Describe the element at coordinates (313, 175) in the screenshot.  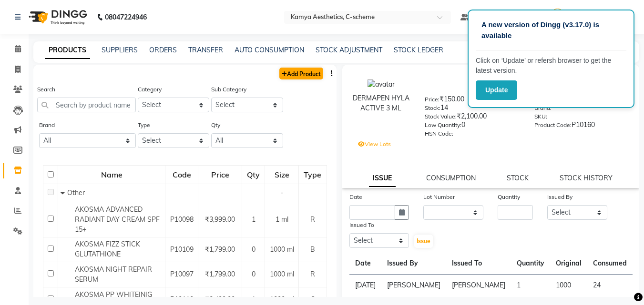
I see `div: Type` at that location.